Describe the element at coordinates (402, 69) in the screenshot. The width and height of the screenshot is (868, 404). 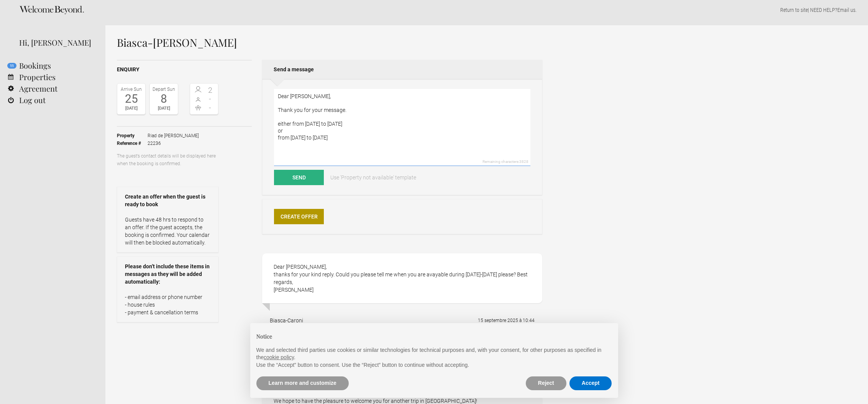
I see `h2: Send a message` at that location.